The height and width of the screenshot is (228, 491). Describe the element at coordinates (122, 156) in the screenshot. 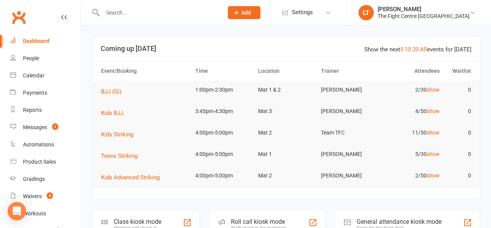

I see `button: Teens Striking` at that location.